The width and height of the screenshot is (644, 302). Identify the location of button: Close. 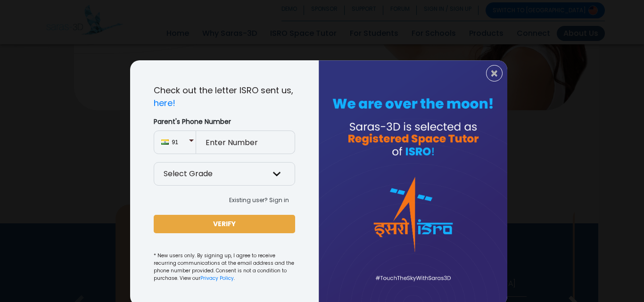
(494, 73).